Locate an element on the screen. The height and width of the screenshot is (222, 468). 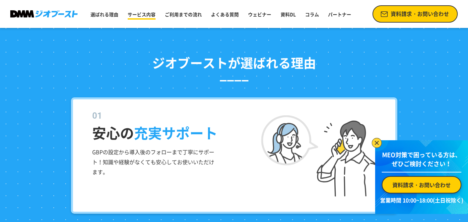
img: バナーを閉じる is located at coordinates (377, 143).